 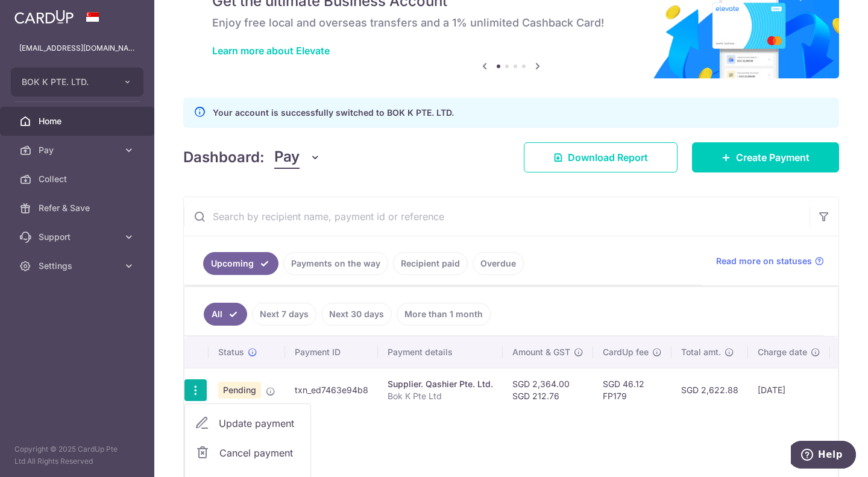 I want to click on h4: Dashboard:, so click(x=224, y=157).